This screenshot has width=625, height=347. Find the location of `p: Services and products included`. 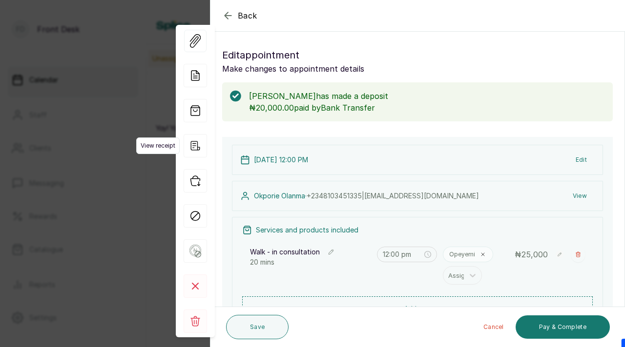

p: Services and products included is located at coordinates (307, 230).